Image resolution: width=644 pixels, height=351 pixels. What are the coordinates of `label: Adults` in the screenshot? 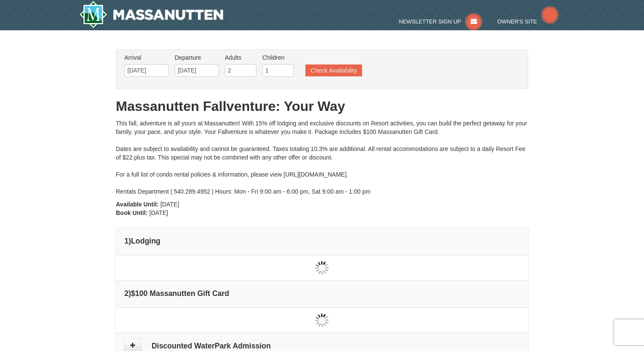 It's located at (241, 57).